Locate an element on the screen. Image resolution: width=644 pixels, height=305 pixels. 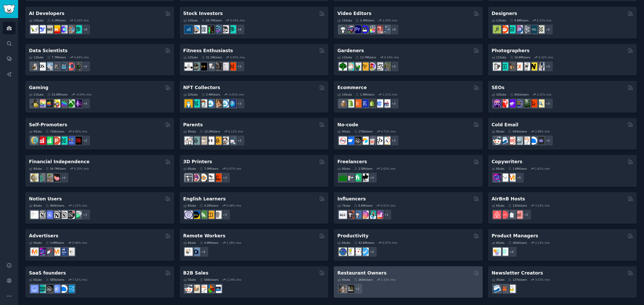
img: streetphotography is located at coordinates (504, 66).